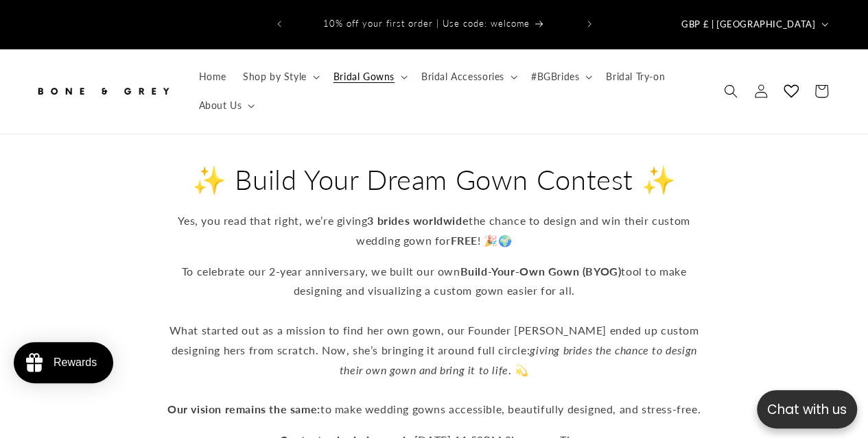 The image size is (868, 438). Describe the element at coordinates (462, 77) in the screenshot. I see `span: Bridal Accessories` at that location.